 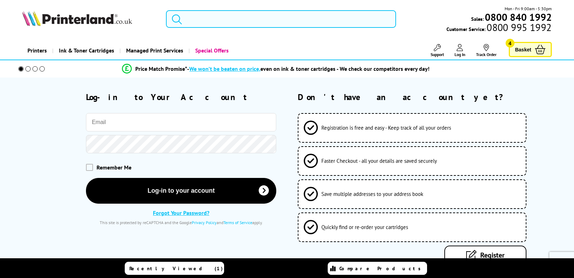 I want to click on a: Recently Viewed (1), so click(x=174, y=268).